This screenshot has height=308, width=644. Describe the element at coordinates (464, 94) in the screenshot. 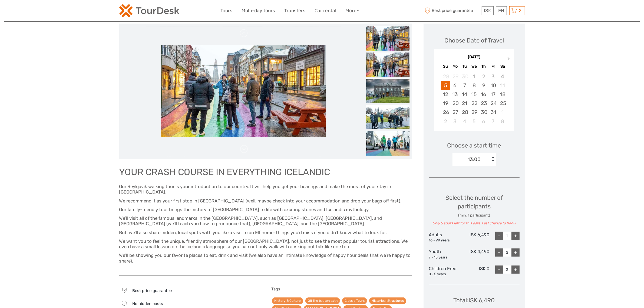

I see `div: Choose Tuesday, October 14th, 2025` at that location.